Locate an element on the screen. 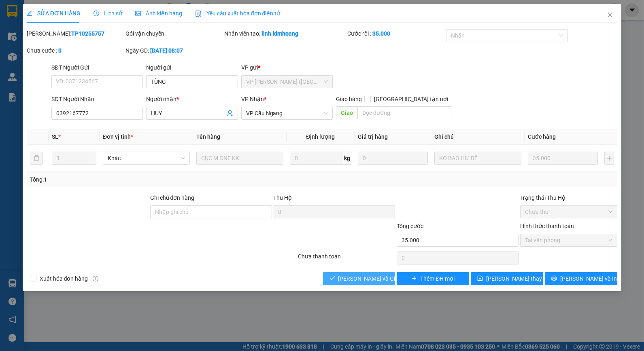  span: Cước hàng is located at coordinates (541, 137).